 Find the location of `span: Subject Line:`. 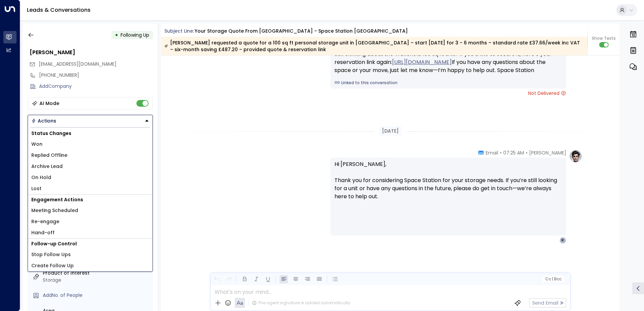

span: Subject Line: is located at coordinates (179, 31).